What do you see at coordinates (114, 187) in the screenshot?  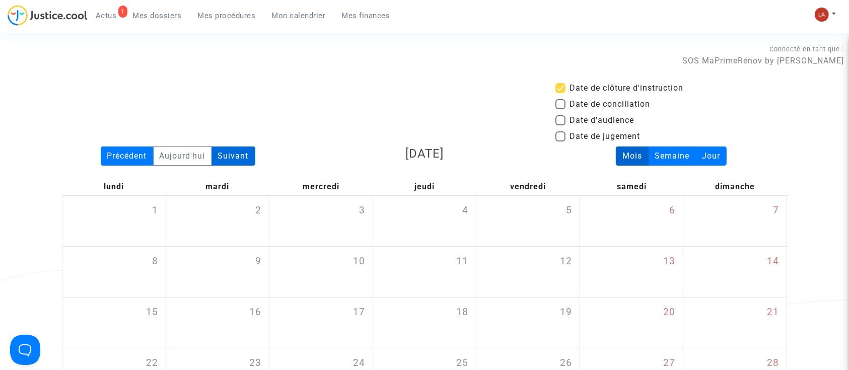 I see `div: lundi` at bounding box center [114, 187].